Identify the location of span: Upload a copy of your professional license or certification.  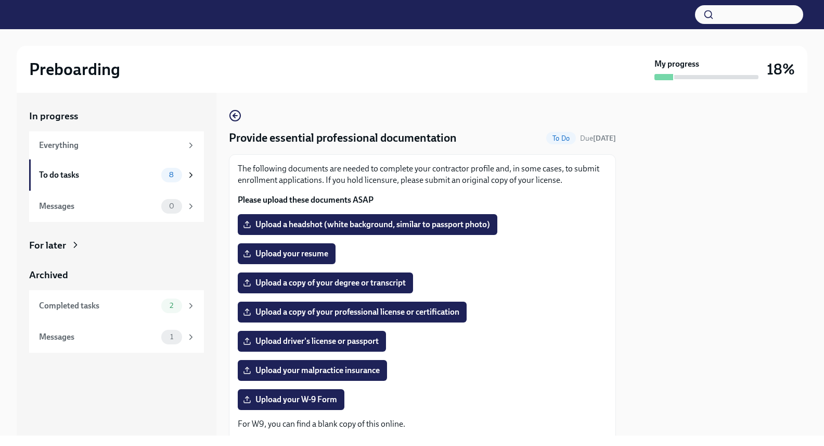
(352, 312).